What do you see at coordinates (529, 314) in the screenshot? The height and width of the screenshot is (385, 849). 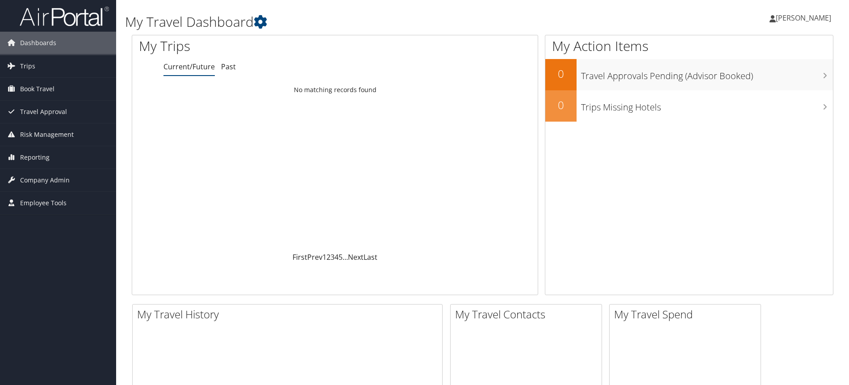 I see `h2: My Travel Contacts` at bounding box center [529, 314].